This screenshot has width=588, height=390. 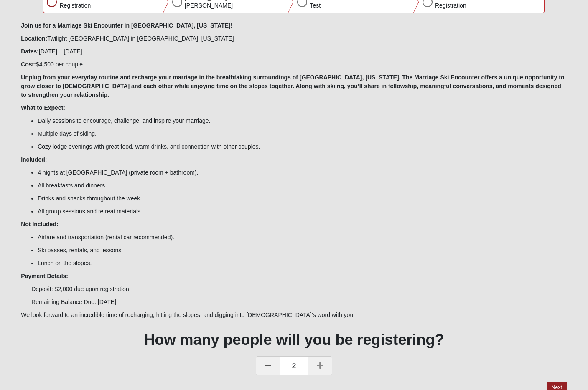 I want to click on li: All breakfasts and dinners., so click(x=302, y=185).